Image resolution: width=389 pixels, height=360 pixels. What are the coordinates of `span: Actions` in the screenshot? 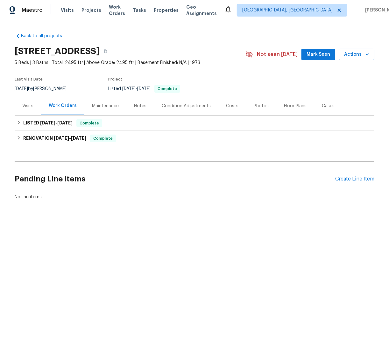 It's located at (356, 54).